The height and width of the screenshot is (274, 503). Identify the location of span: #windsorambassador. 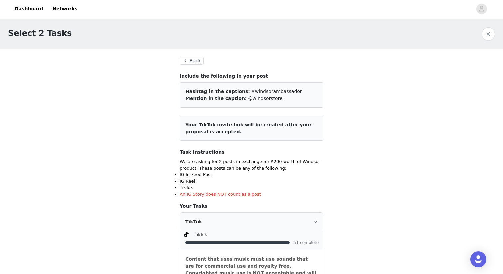
(276, 91).